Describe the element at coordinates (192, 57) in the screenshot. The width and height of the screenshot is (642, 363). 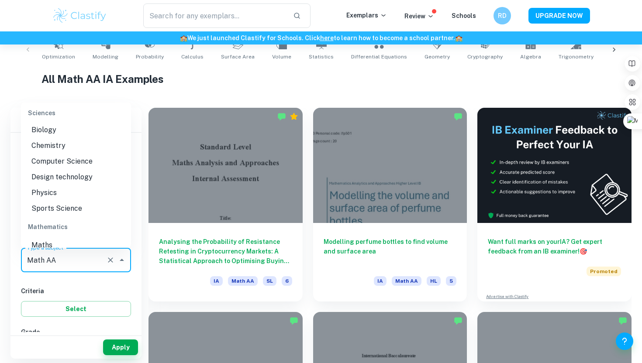
I see `span: Calculus` at that location.